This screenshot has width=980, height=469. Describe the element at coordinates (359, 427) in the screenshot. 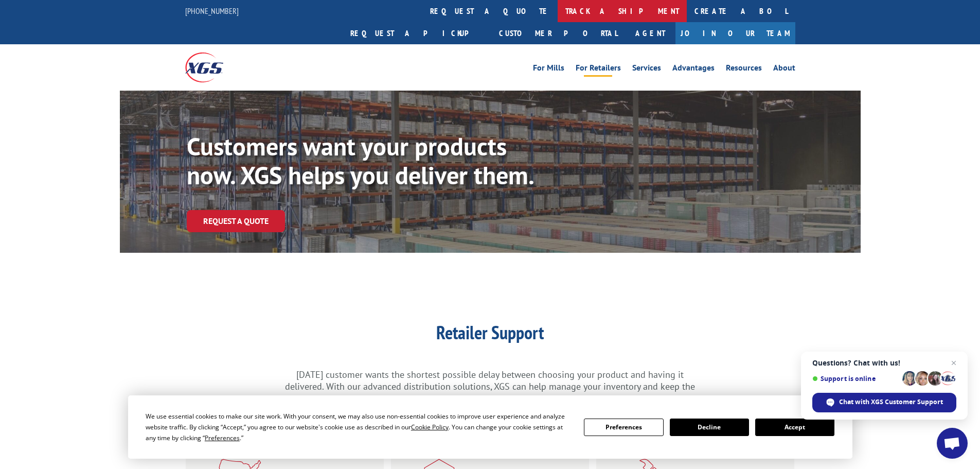

I see `div: We use essential cookies to make our site work. With your consent, we may also use non-essential ...` at that location.